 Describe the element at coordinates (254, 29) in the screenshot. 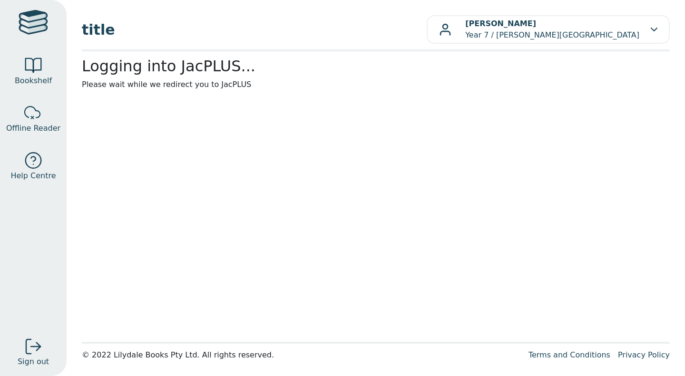

I see `span: title` at that location.